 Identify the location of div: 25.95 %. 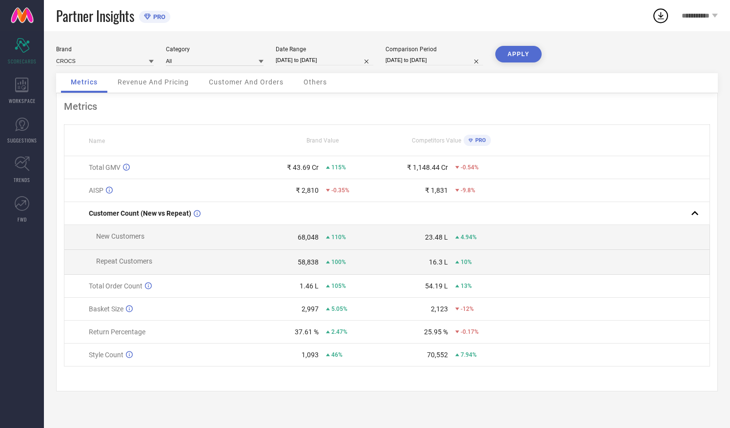
(436, 332).